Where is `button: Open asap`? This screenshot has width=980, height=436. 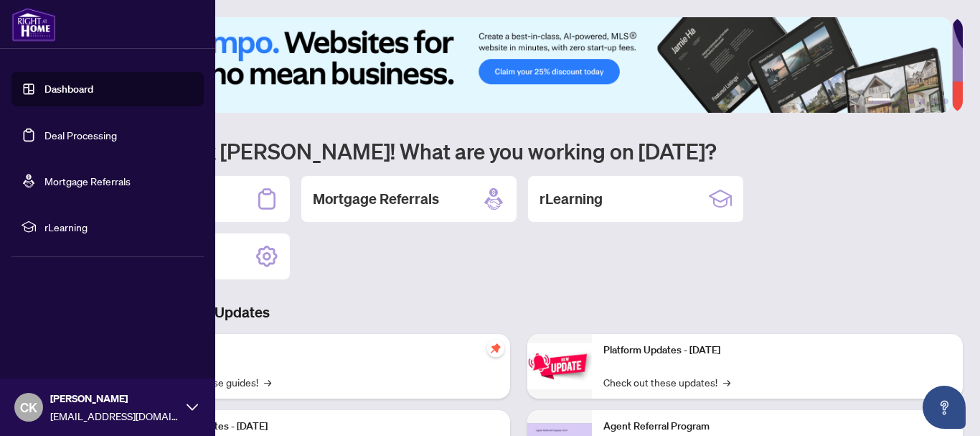 button: Open asap is located at coordinates (944, 407).